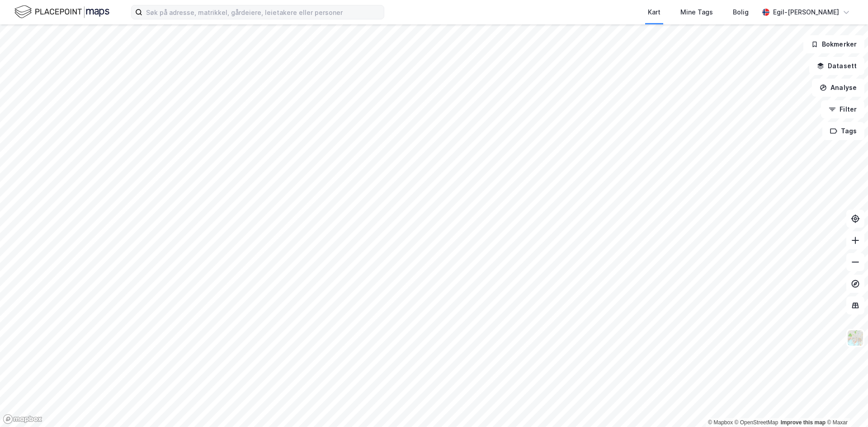 Image resolution: width=868 pixels, height=427 pixels. Describe the element at coordinates (834, 44) in the screenshot. I see `button: Bokmerker` at that location.